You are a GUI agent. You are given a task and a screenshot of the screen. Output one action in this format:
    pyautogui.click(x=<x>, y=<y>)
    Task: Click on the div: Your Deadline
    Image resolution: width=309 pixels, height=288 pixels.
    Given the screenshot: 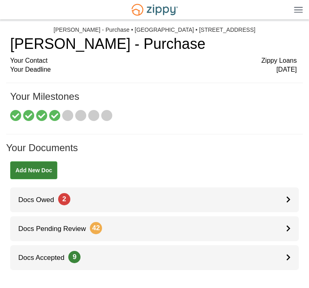 What is the action you would take?
    pyautogui.click(x=153, y=70)
    